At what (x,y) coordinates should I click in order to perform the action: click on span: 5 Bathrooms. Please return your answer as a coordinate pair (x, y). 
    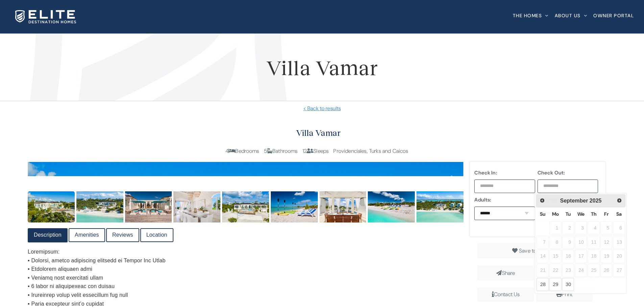
    Looking at the image, I should click on (281, 151).